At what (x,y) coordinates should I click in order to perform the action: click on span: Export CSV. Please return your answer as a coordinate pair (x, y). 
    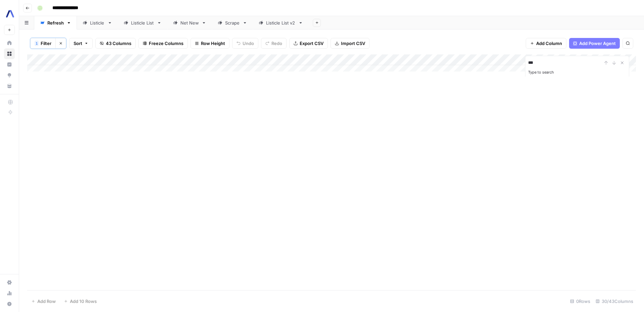
    Looking at the image, I should click on (312, 43).